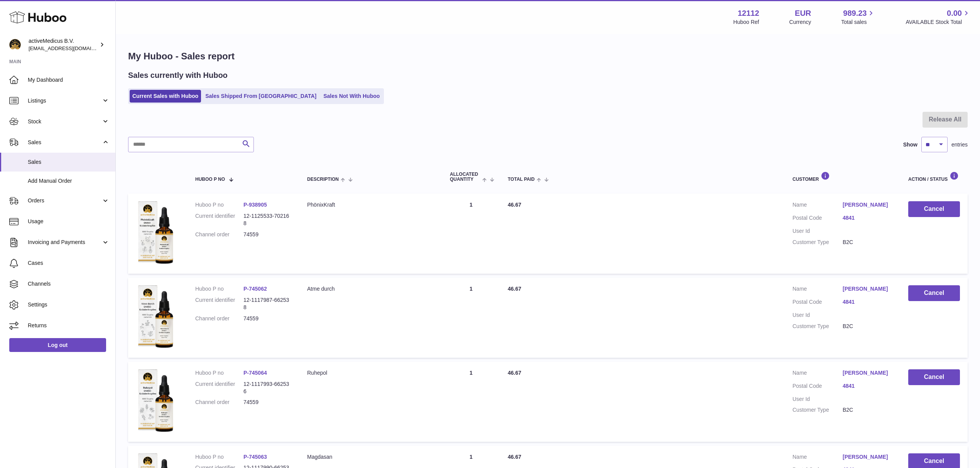 The image size is (980, 468). Describe the element at coordinates (749, 13) in the screenshot. I see `strong: 12112` at that location.